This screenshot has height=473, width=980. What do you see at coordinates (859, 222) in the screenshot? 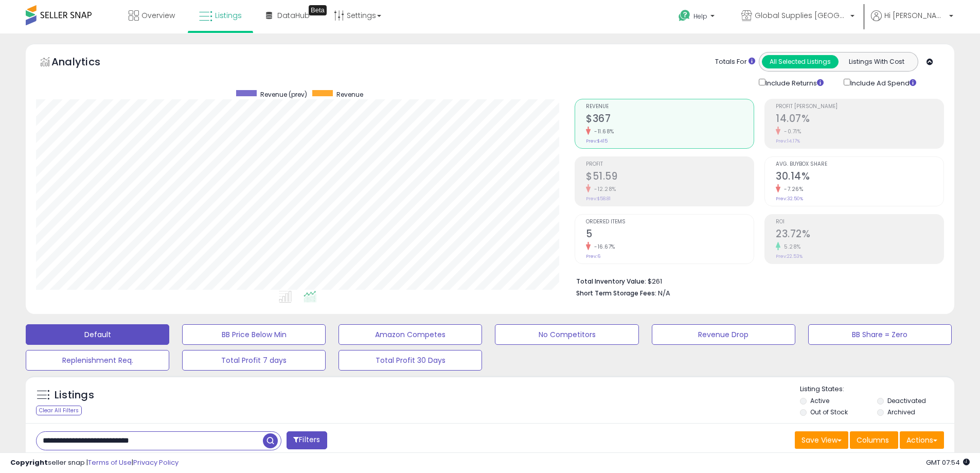
I see `span: ROI` at bounding box center [859, 222].